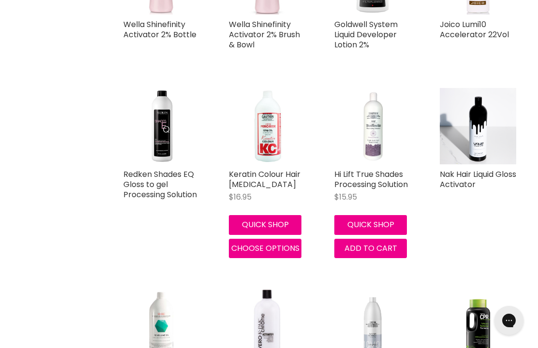 The image size is (538, 348). Describe the element at coordinates (474, 30) in the screenshot. I see `a: Joico Lumi10 Accelerator 22Vol` at that location.